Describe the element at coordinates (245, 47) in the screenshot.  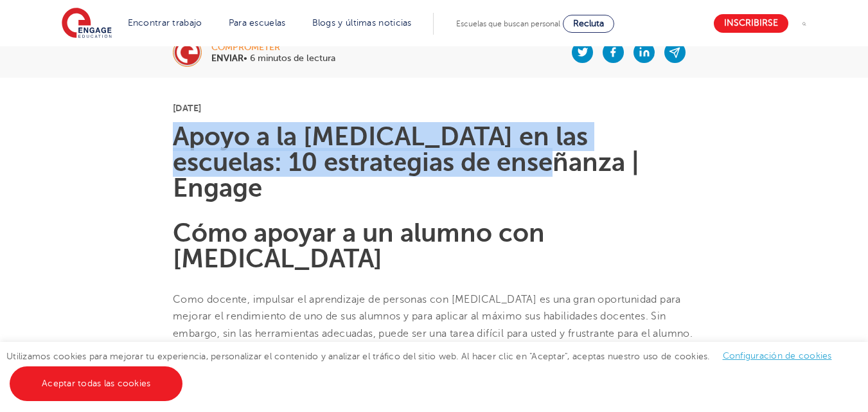
I see `font: comprometer` at that location.